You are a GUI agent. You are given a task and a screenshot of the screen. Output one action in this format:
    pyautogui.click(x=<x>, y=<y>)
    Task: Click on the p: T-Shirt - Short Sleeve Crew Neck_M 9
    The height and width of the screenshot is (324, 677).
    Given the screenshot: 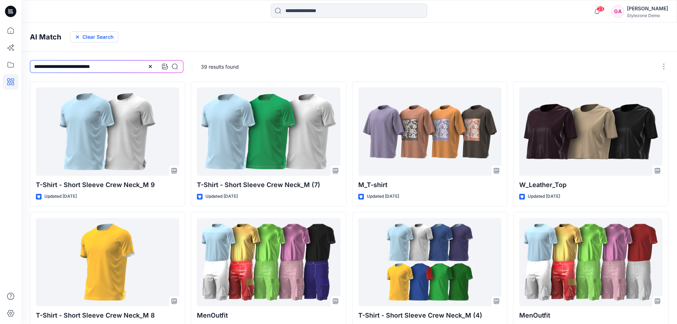 What is the action you would take?
    pyautogui.click(x=107, y=185)
    